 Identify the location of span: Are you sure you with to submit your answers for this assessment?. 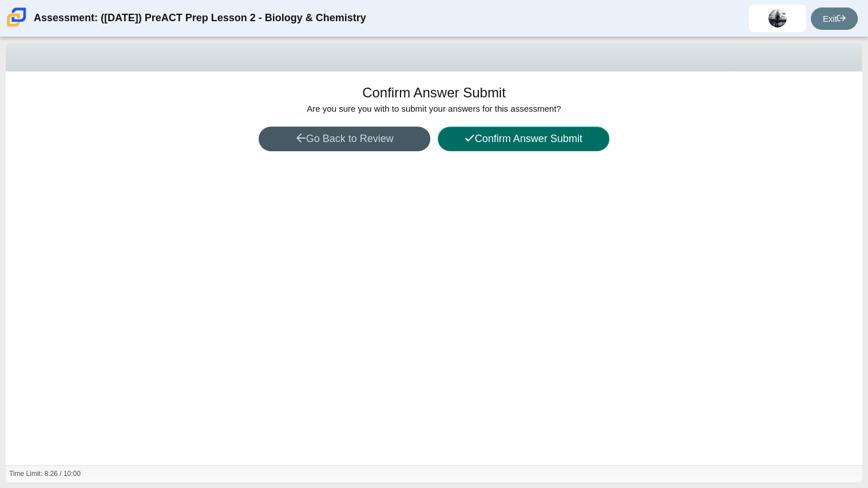
(434, 109).